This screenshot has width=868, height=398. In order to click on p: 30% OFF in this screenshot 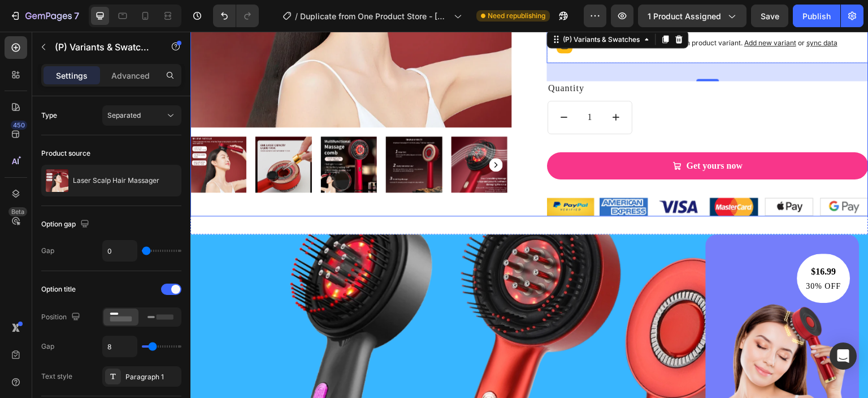, I will do `click(634, 255)`.